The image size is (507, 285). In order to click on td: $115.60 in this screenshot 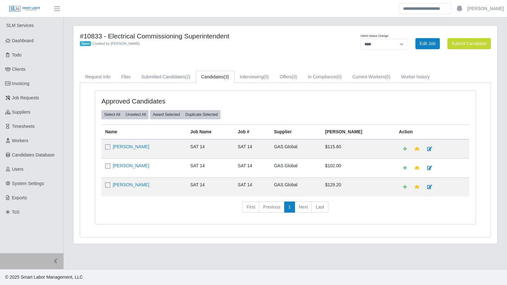, I will do `click(358, 149)`.